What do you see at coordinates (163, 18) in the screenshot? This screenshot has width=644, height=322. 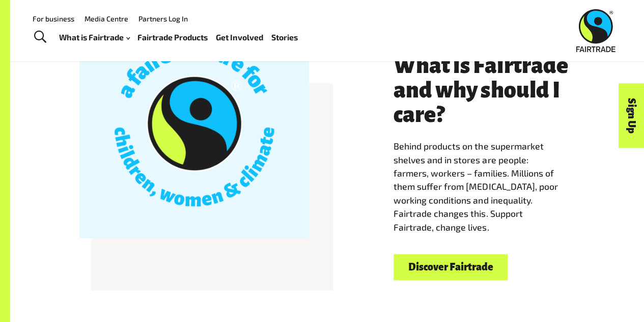 I see `a: Partners Log In` at bounding box center [163, 18].